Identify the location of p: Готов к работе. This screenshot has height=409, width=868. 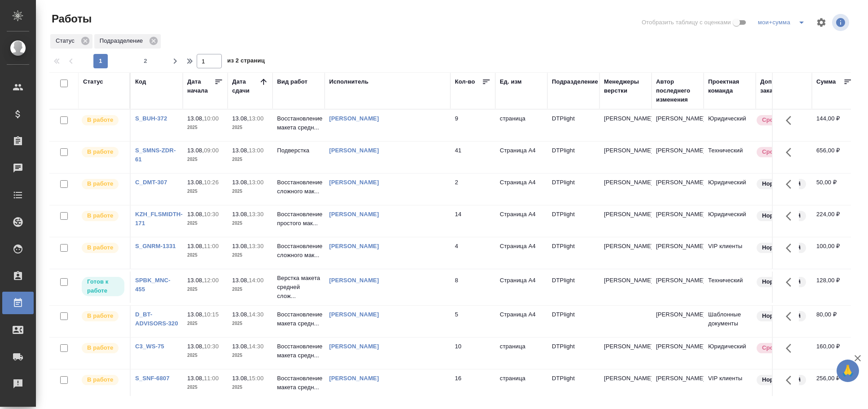
(103, 286).